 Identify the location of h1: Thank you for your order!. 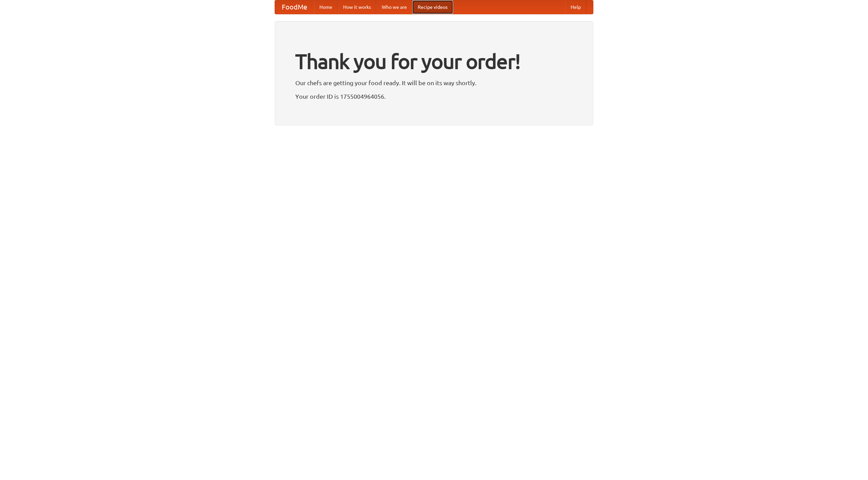
(434, 61).